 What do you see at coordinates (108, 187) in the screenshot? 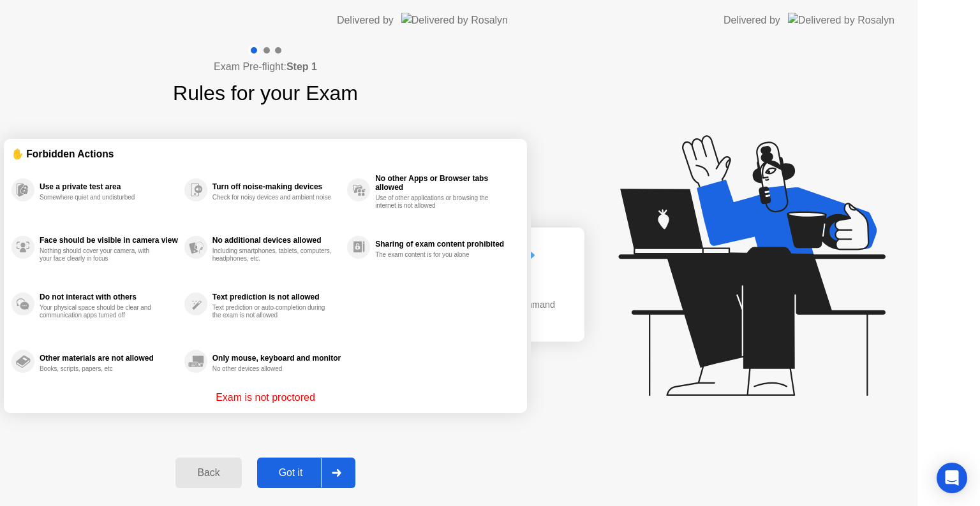
I see `div: Use a private test area` at bounding box center [108, 187].